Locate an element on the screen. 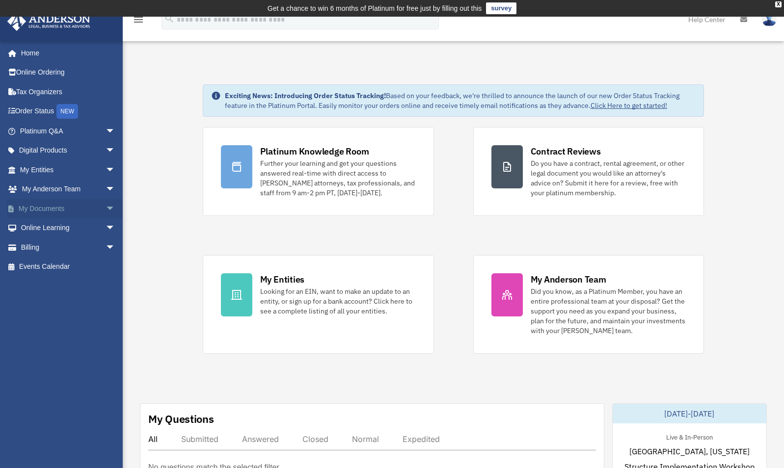 The image size is (784, 468). strong: Exciting News: Introducing Order Status Tracking! is located at coordinates (305, 96).